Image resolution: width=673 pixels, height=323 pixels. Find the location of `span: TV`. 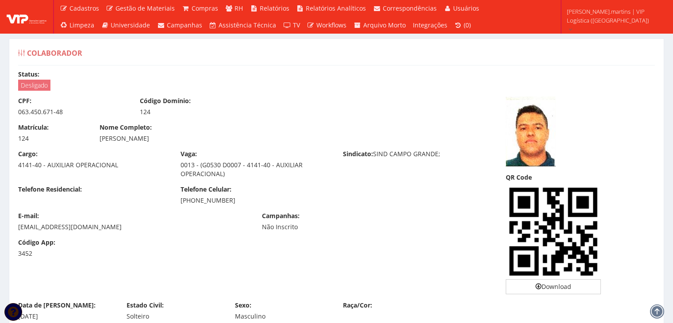

span: TV is located at coordinates (297, 25).